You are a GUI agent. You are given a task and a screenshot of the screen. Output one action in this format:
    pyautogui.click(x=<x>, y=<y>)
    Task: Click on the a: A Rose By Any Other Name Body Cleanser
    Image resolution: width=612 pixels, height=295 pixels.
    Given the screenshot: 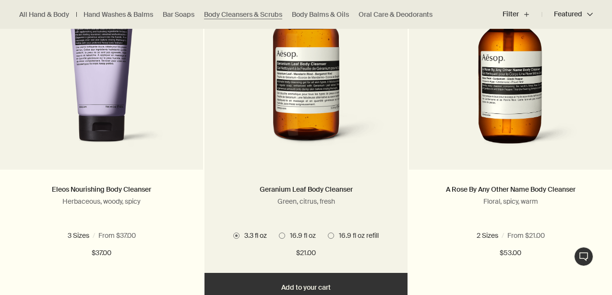 What is the action you would take?
    pyautogui.click(x=511, y=189)
    